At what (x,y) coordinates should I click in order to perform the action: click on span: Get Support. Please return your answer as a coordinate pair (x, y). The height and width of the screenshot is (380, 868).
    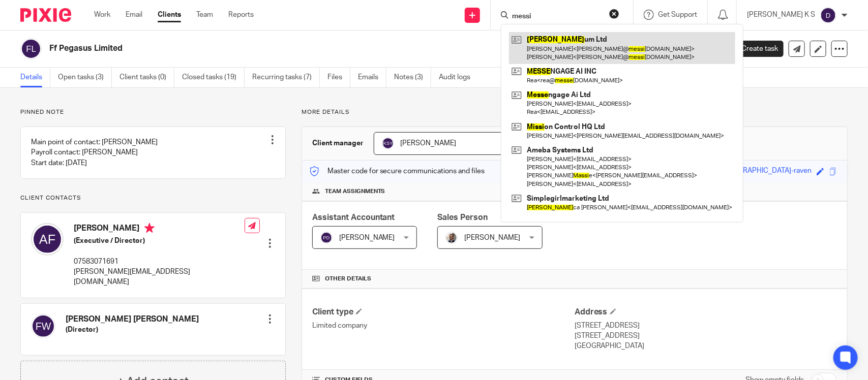
    Looking at the image, I should click on (677, 15).